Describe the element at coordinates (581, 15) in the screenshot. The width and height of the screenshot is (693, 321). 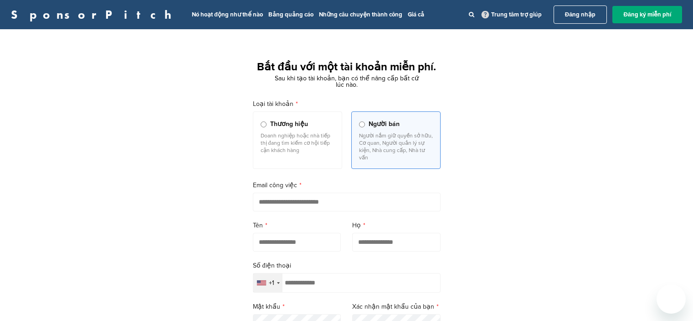
I see `font: Đăng nhập` at that location.